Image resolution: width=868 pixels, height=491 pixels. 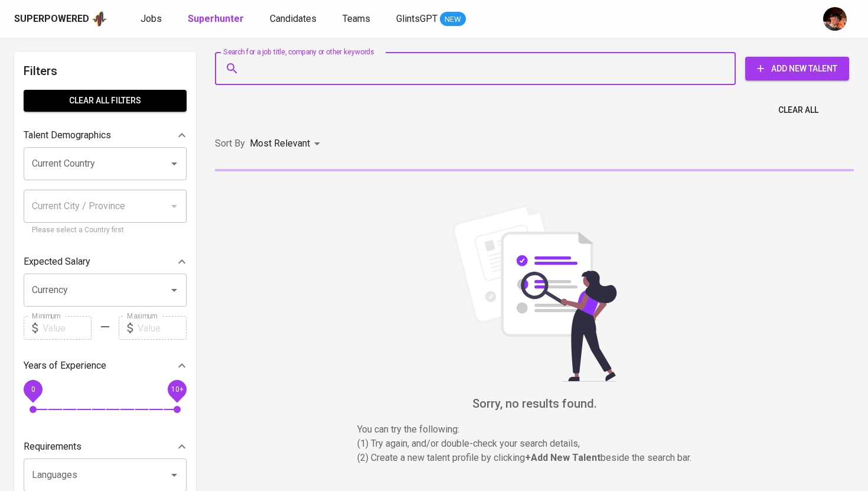 What do you see at coordinates (357, 19) in the screenshot?
I see `a: Teams` at bounding box center [357, 19].